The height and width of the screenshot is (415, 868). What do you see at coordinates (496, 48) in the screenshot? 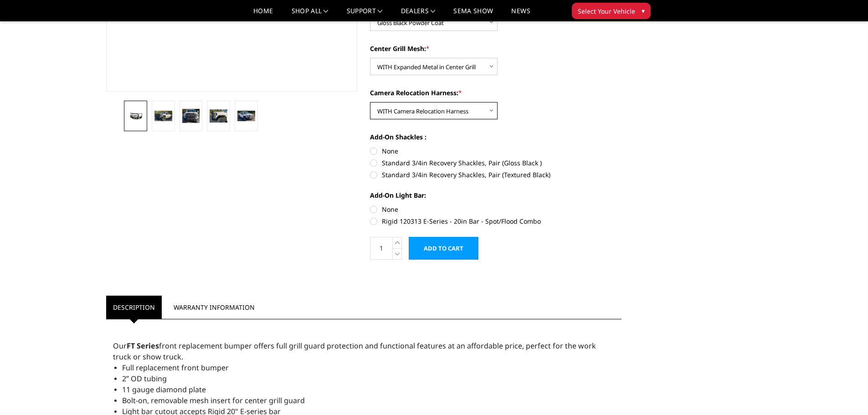
I see `label: Center Grill Mesh:` at bounding box center [496, 48].